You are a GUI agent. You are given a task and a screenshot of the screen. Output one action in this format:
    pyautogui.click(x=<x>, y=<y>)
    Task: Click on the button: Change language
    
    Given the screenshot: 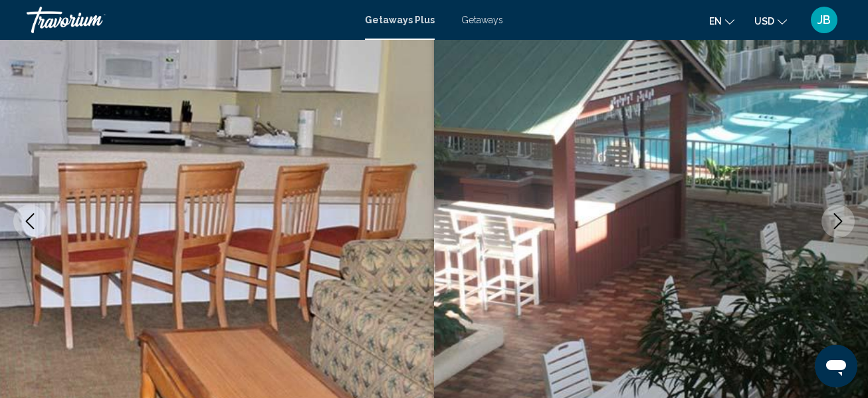 What is the action you would take?
    pyautogui.click(x=722, y=20)
    